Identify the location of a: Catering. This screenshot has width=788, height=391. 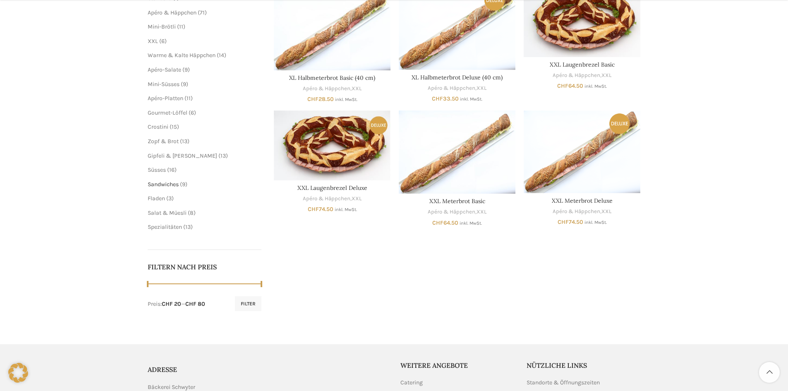
(412, 383).